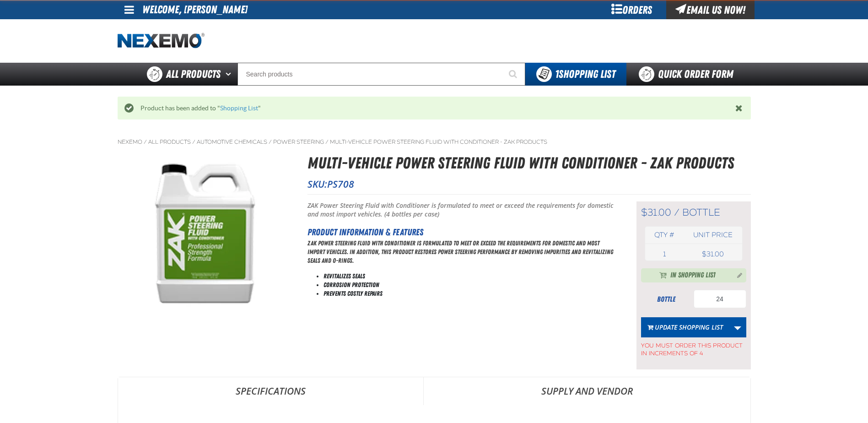 The width and height of the screenshot is (868, 423). I want to click on span: 1, so click(664, 254).